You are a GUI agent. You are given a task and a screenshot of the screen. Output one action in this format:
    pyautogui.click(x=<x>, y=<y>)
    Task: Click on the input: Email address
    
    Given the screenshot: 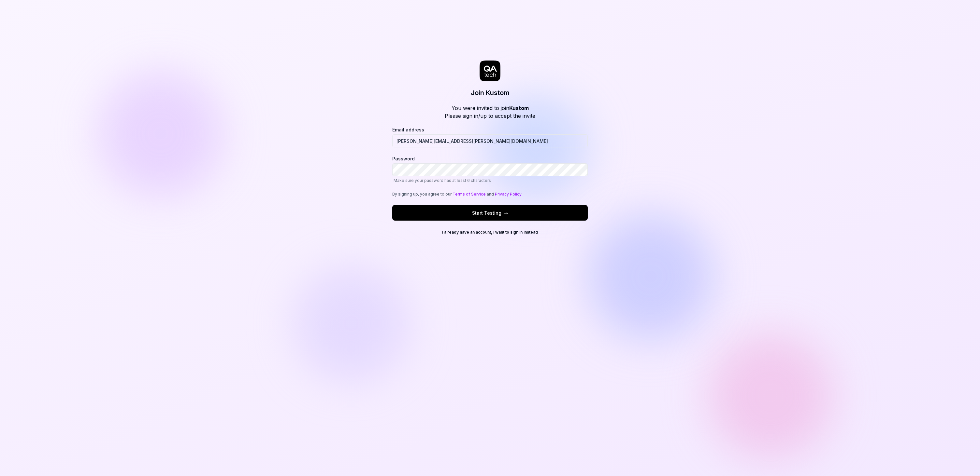 What is the action you would take?
    pyautogui.click(x=490, y=141)
    